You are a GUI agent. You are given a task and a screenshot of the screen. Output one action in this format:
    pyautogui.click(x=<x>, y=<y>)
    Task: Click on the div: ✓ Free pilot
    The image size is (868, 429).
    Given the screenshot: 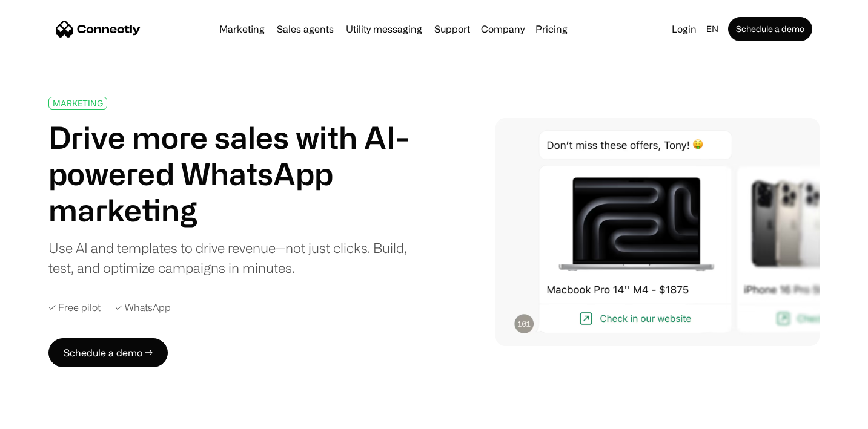 What is the action you would take?
    pyautogui.click(x=75, y=307)
    